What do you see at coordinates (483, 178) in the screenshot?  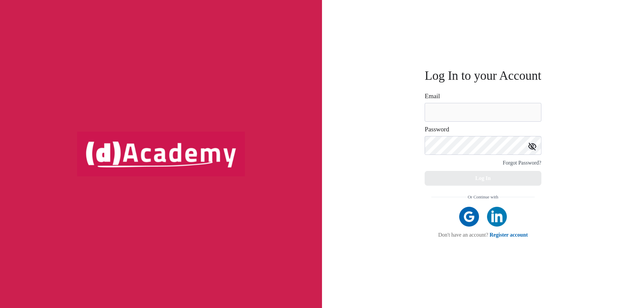 I see `button: Log In` at bounding box center [483, 178].